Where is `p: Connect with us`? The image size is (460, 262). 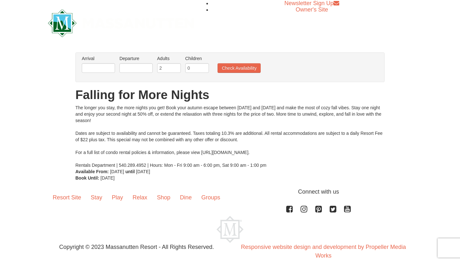 p: Connect with us is located at coordinates (230, 192).